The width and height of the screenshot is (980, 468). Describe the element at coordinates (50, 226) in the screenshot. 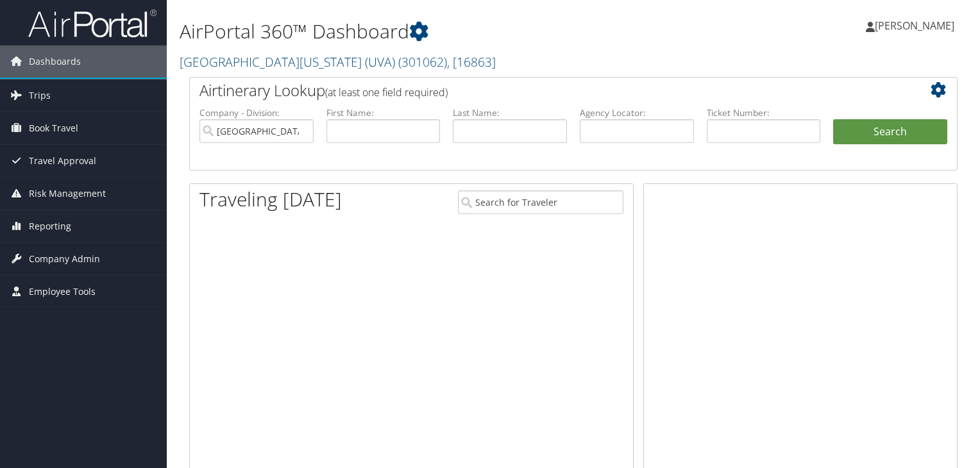

I see `span: Reporting` at that location.